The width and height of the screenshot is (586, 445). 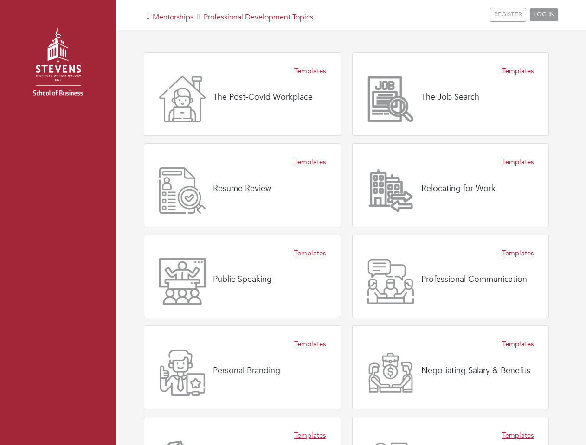 What do you see at coordinates (544, 15) in the screenshot?
I see `a: LOG IN` at bounding box center [544, 15].